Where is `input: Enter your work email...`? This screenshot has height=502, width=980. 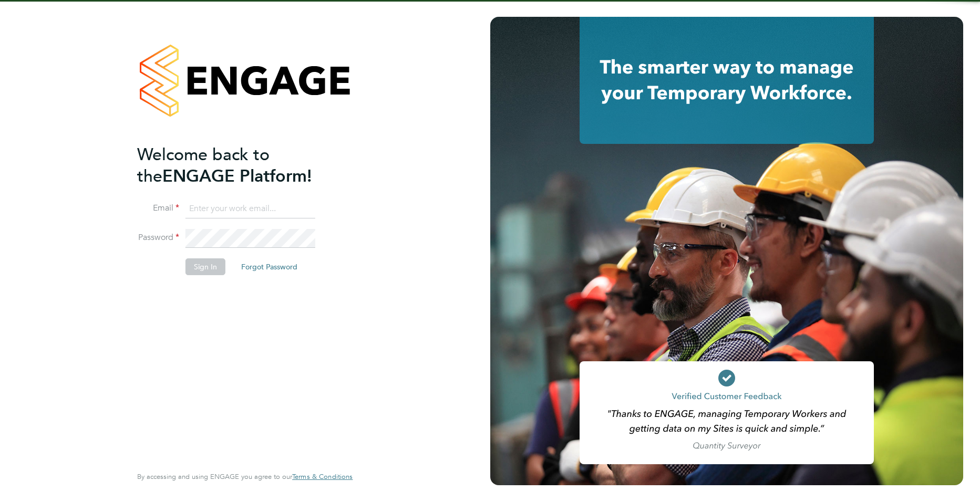 input: Enter your work email... is located at coordinates (250, 209).